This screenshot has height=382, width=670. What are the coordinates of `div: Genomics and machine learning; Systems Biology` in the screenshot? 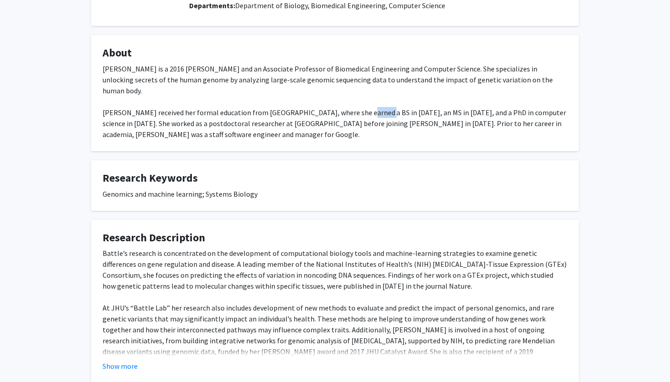 It's located at (335, 194).